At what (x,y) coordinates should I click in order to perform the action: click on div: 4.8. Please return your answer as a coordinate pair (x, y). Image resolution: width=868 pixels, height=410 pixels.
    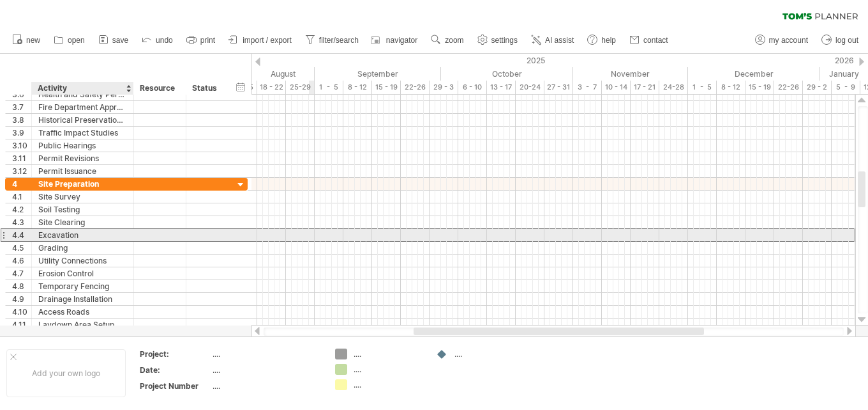
    Looking at the image, I should click on (21, 285).